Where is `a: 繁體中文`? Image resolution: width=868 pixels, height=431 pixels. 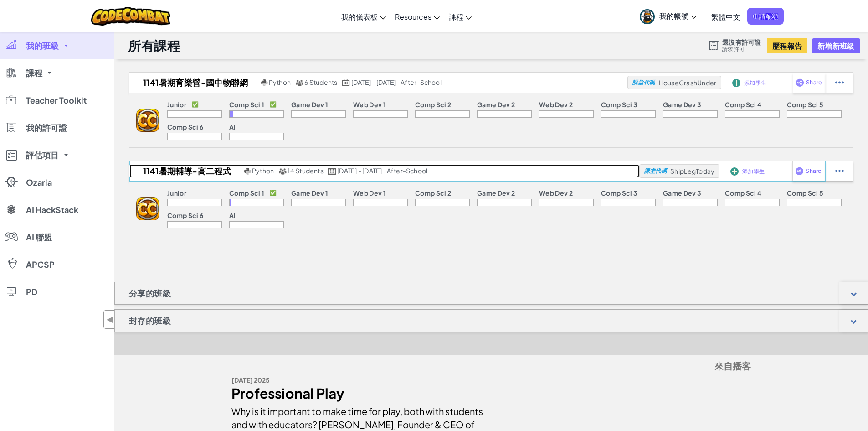
a: 繁體中文 is located at coordinates (726, 16).